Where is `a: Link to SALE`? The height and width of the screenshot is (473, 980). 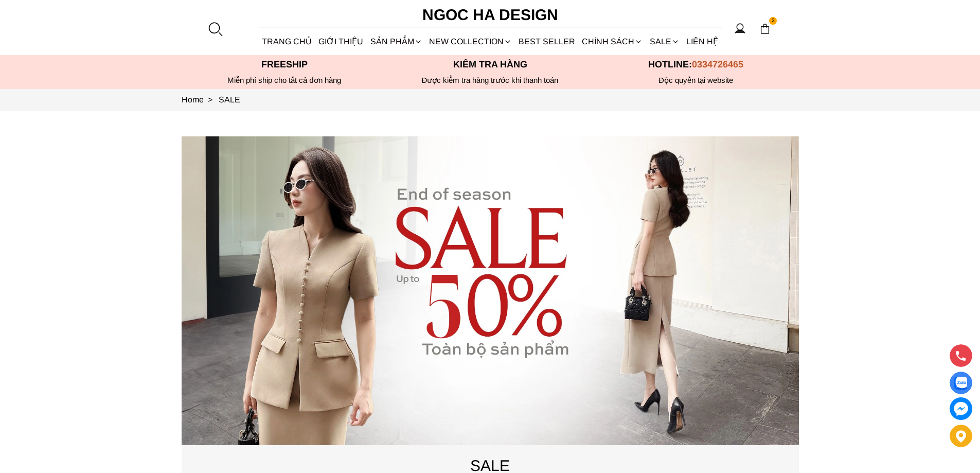
a: Link to SALE is located at coordinates (229, 99).